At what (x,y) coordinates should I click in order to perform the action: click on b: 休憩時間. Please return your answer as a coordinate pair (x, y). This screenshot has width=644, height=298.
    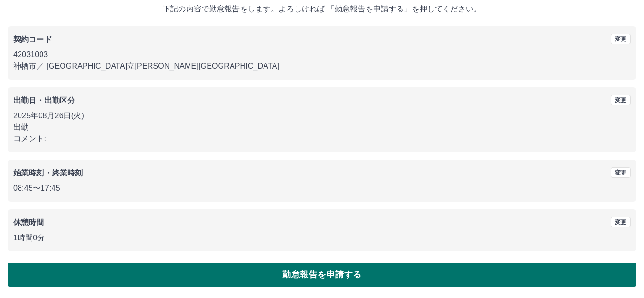
    Looking at the image, I should click on (29, 222).